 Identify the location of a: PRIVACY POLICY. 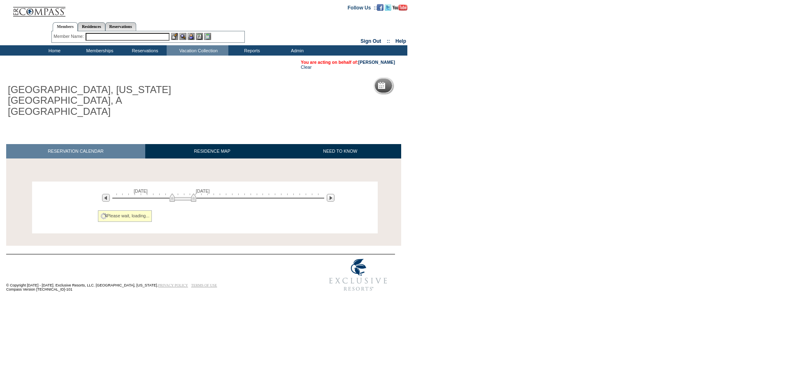
(173, 285).